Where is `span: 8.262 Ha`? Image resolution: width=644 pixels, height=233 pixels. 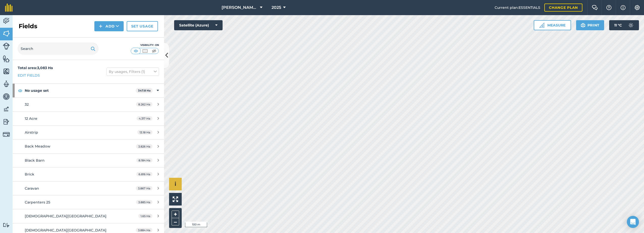 span: 8.262 Ha is located at coordinates (144, 104).